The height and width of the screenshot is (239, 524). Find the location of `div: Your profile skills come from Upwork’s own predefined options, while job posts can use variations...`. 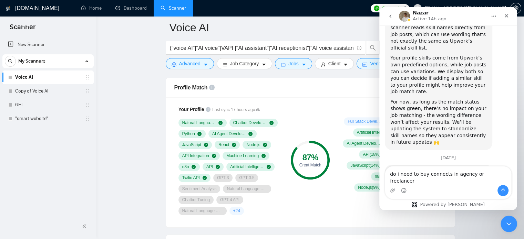

div: Your profile skills come from Upwork’s own predefined options, while job posts can use variations... is located at coordinates (59, 68).